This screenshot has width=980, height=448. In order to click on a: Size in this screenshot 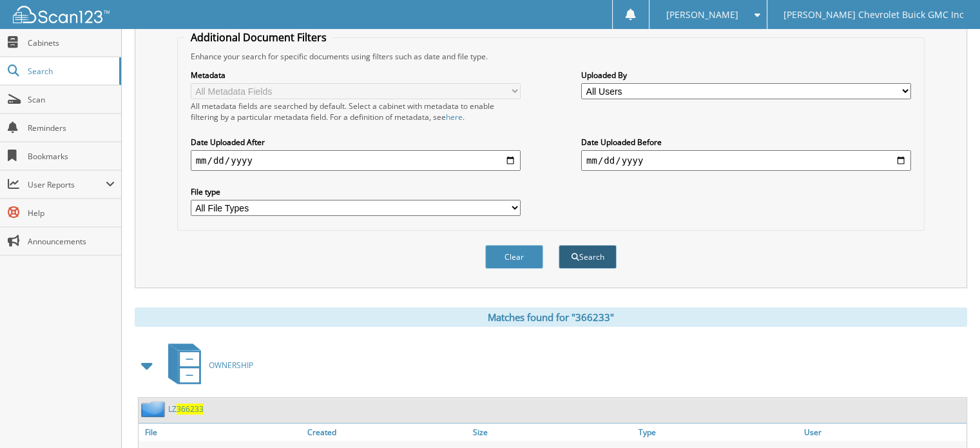, I will do `click(553, 433)`.